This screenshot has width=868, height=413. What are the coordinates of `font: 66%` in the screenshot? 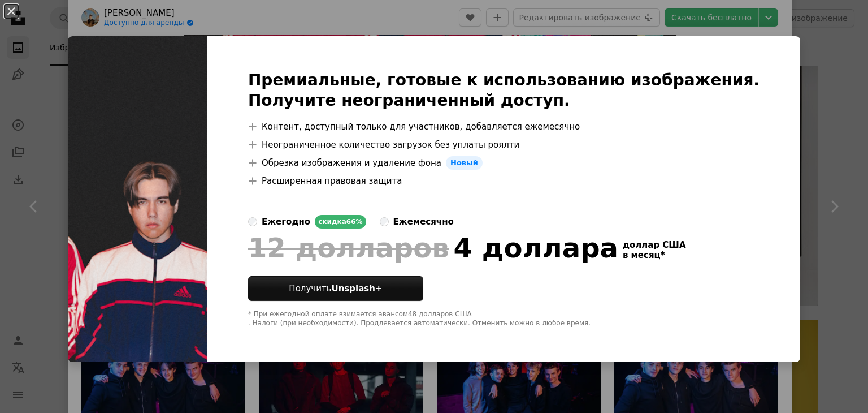 It's located at (355, 222).